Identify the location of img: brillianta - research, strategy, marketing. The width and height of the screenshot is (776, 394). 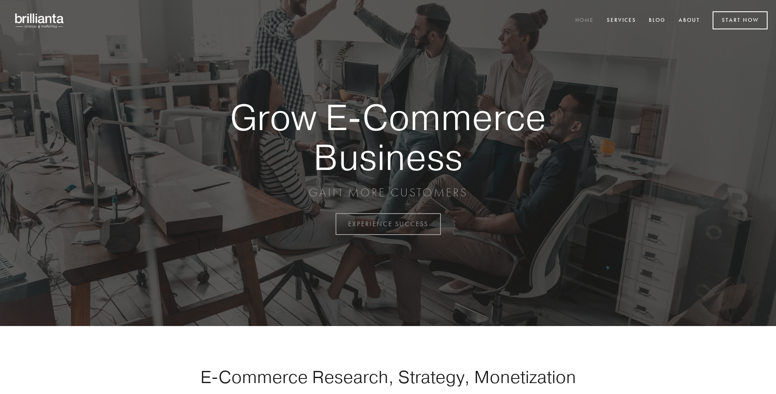
(40, 21).